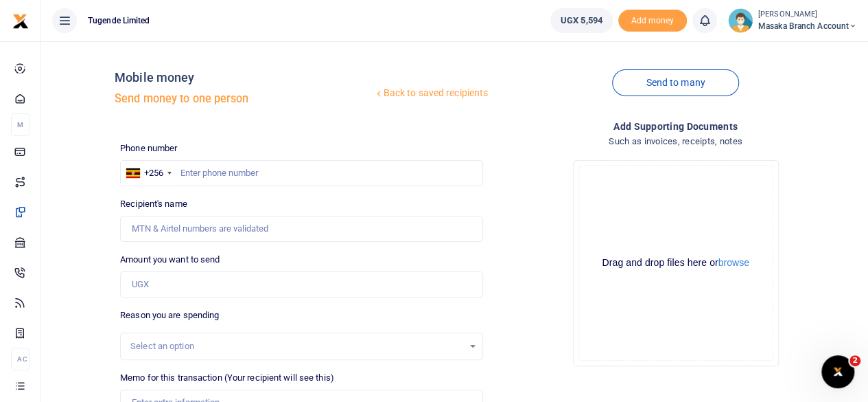 This screenshot has width=868, height=402. What do you see at coordinates (21, 21) in the screenshot?
I see `img: logo-small` at bounding box center [21, 21].